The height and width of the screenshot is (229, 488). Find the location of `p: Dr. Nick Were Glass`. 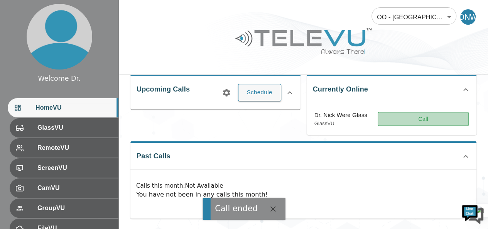

p: Dr. Nick Were Glass is located at coordinates (341, 115).